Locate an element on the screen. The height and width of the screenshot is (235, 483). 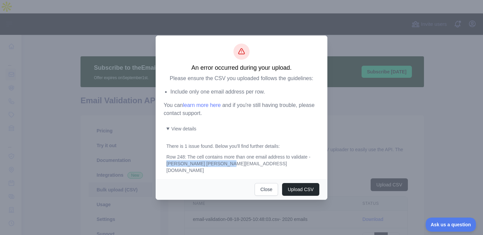
h3: An error occurred during your upload. is located at coordinates (242, 68).